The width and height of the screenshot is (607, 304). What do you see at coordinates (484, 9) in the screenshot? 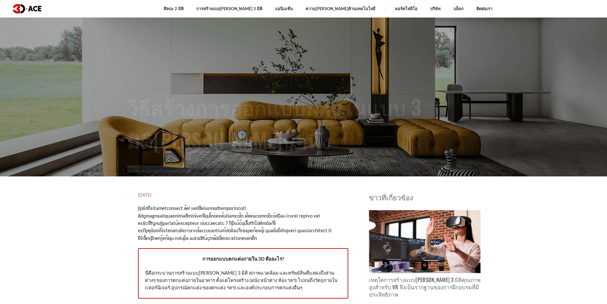
I see `font: ติดต่อเรา` at bounding box center [484, 9].